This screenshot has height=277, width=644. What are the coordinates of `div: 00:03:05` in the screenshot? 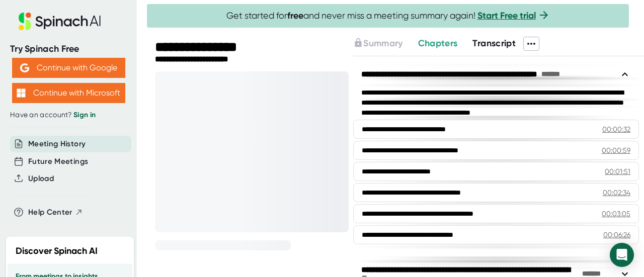 It's located at (616, 213).